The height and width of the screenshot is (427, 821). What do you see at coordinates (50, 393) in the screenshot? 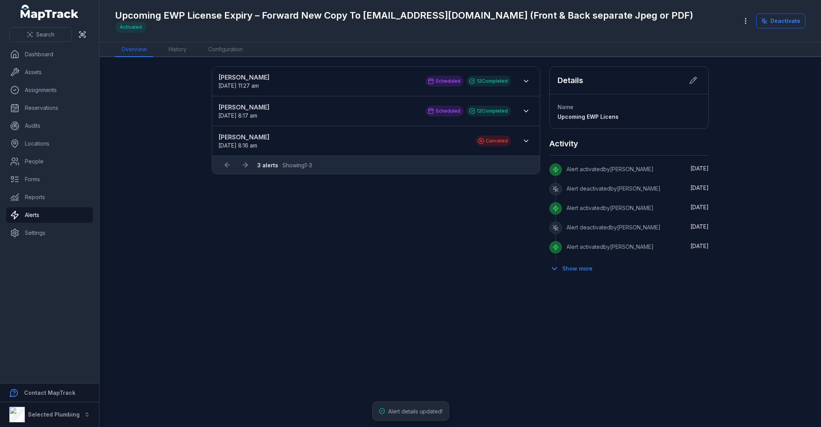
I see `strong: Contact MapTrack` at bounding box center [50, 393].